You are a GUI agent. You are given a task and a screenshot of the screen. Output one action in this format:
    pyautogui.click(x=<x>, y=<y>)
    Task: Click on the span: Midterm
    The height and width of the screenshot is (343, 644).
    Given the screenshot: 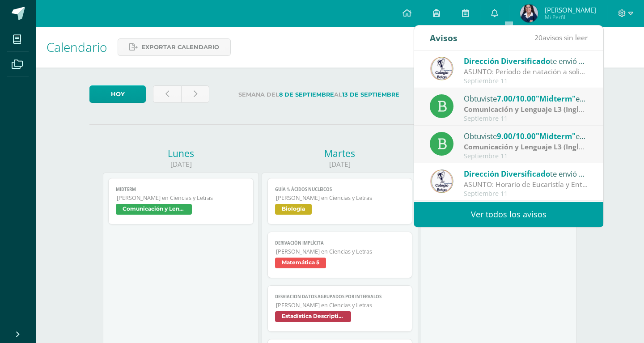 What is the action you would take?
    pyautogui.click(x=181, y=189)
    